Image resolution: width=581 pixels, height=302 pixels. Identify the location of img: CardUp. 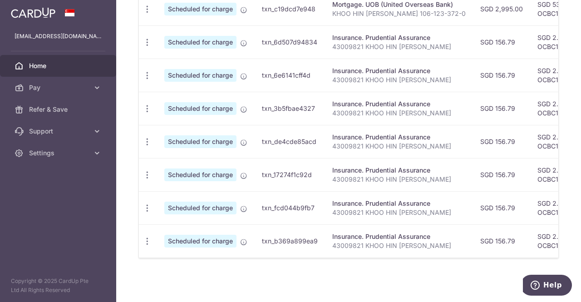
(33, 13).